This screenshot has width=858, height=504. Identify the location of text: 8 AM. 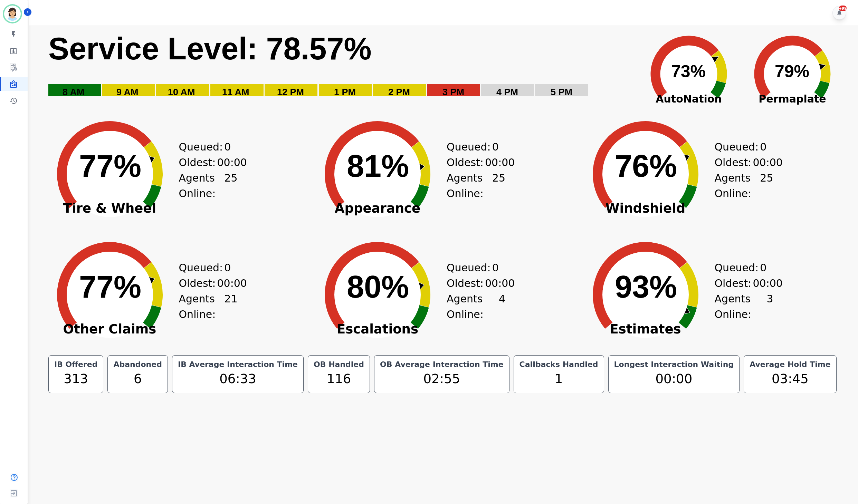
(74, 92).